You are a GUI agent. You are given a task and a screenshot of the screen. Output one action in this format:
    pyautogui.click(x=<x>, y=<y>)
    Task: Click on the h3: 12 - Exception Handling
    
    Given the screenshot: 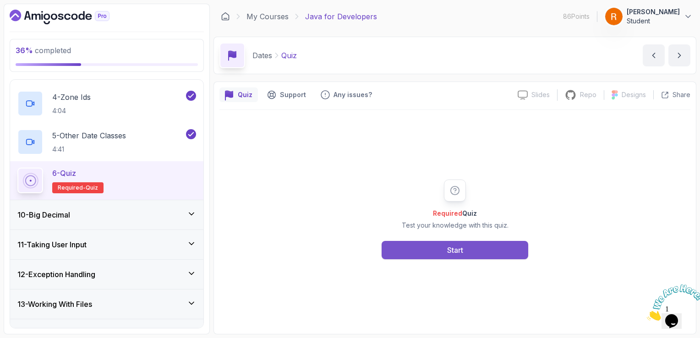 What is the action you would take?
    pyautogui.click(x=56, y=274)
    